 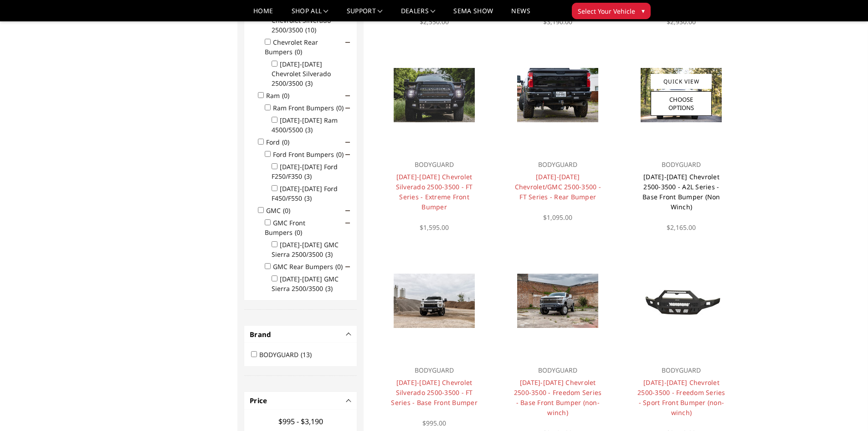 I want to click on a: SEMA Show, so click(x=473, y=14).